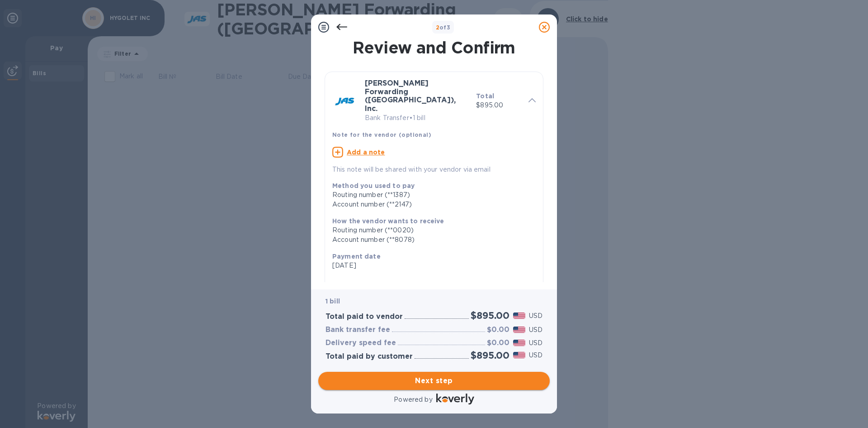 The image size is (868, 428). What do you see at coordinates (389, 221) in the screenshot?
I see `b: How the vendor wants to receive` at bounding box center [389, 221].